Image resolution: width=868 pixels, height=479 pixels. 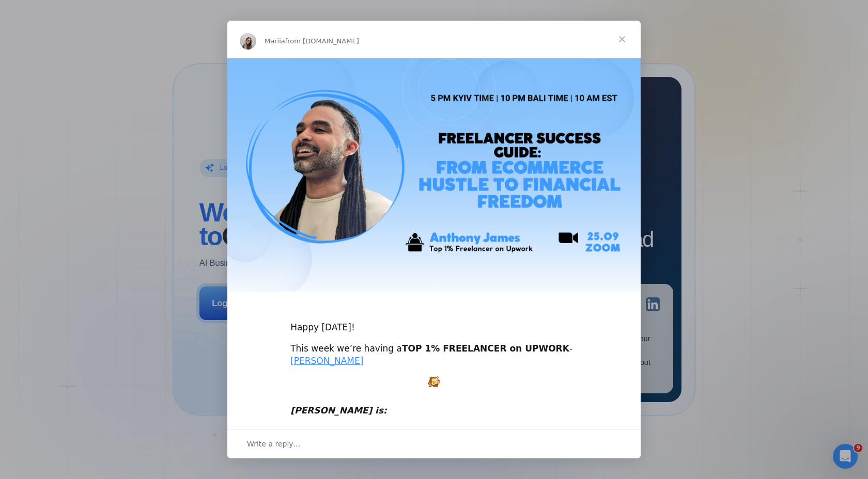 I want to click on div: This week we’re having a -, so click(x=434, y=355).